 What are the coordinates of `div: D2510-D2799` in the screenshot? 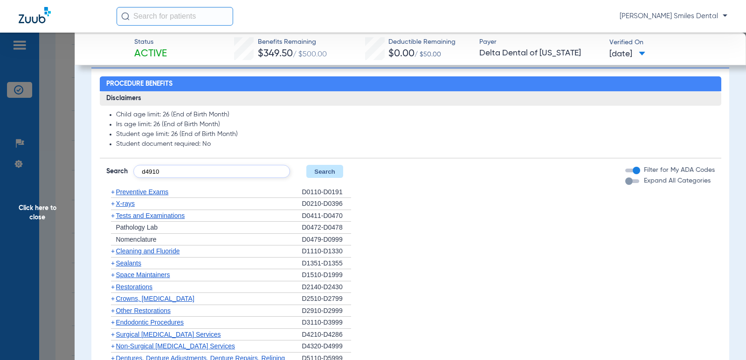 It's located at (326, 299).